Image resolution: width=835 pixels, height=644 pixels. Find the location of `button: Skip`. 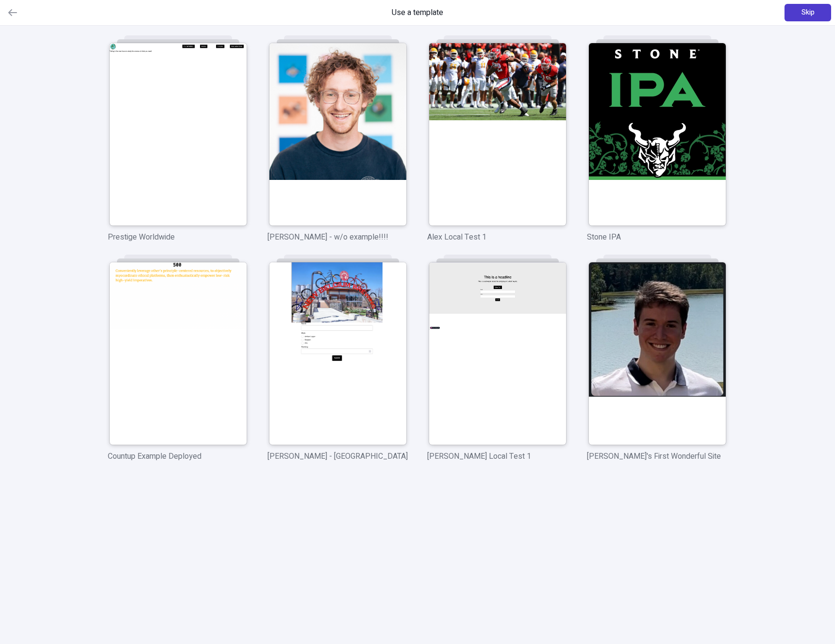

button: Skip is located at coordinates (807, 13).